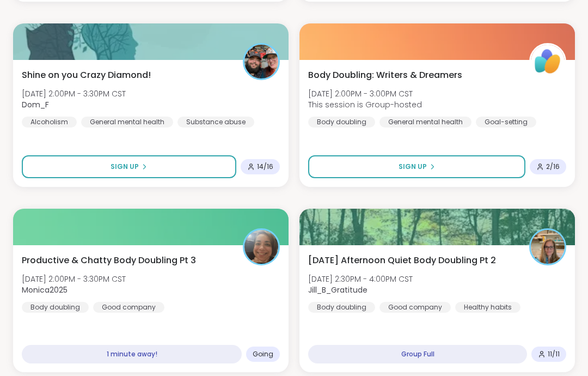  What do you see at coordinates (49, 122) in the screenshot?
I see `div: Alcoholism` at bounding box center [49, 122].